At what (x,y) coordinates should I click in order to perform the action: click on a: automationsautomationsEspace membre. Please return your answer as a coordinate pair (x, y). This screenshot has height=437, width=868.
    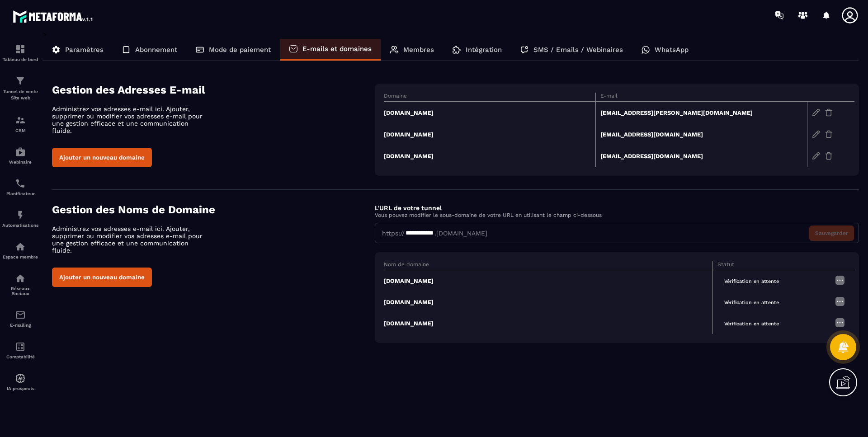
    Looking at the image, I should click on (20, 251).